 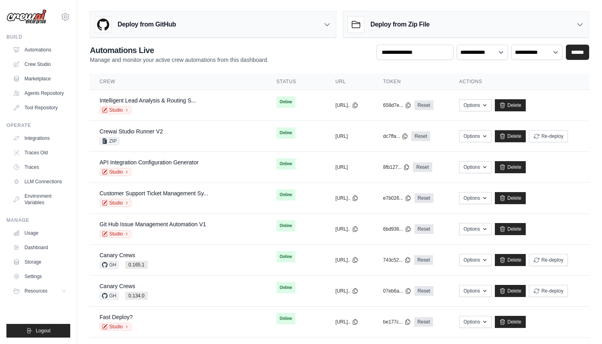 I want to click on button: 8fb127..., so click(x=397, y=167).